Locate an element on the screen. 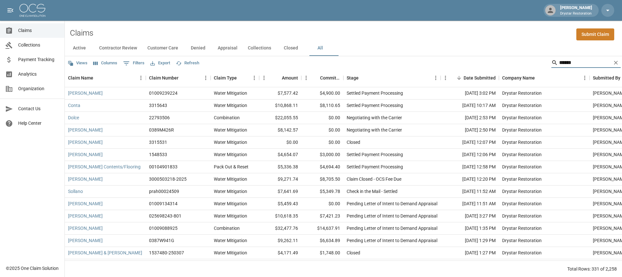 This screenshot has height=277, width=622. div: $4,900.00 is located at coordinates (322, 94).